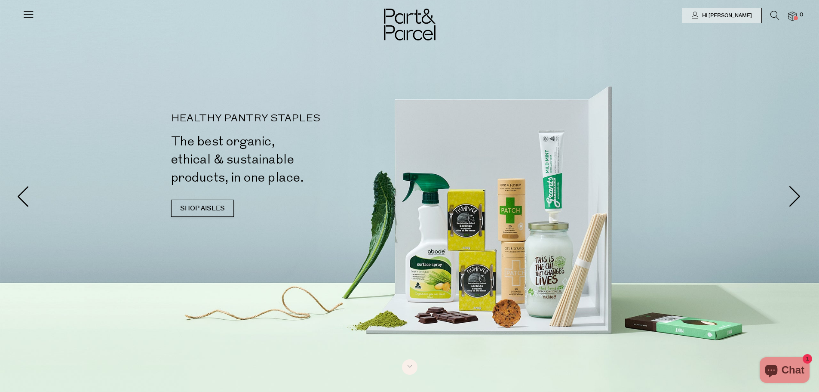  Describe the element at coordinates (203, 208) in the screenshot. I see `a: SHOP AISLES` at that location.